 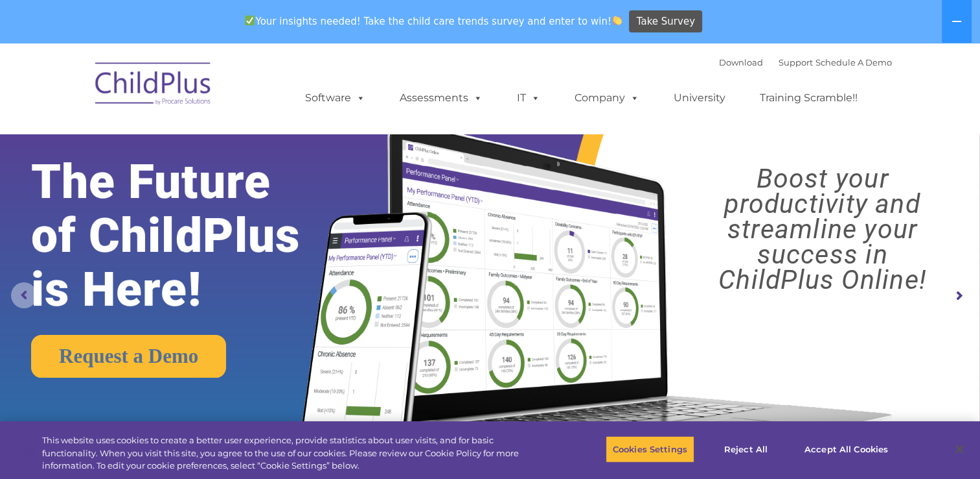 What do you see at coordinates (666, 22) in the screenshot?
I see `span: Take Survey` at bounding box center [666, 22].